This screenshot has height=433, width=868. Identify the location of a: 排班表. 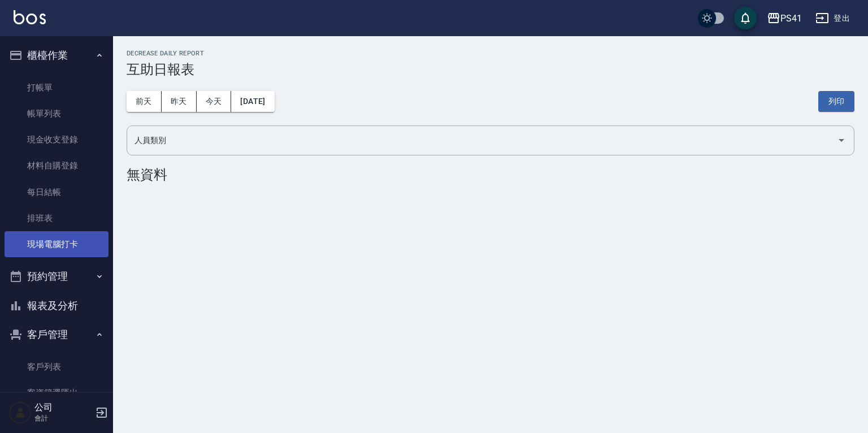
(57, 218).